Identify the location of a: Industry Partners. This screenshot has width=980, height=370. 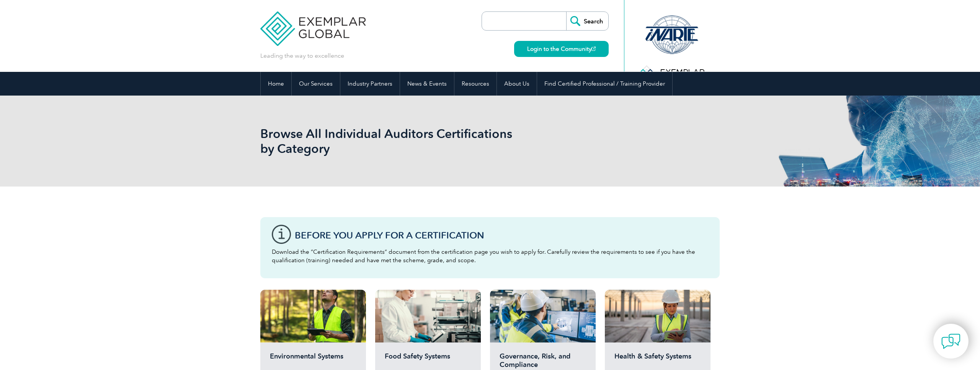
(370, 84).